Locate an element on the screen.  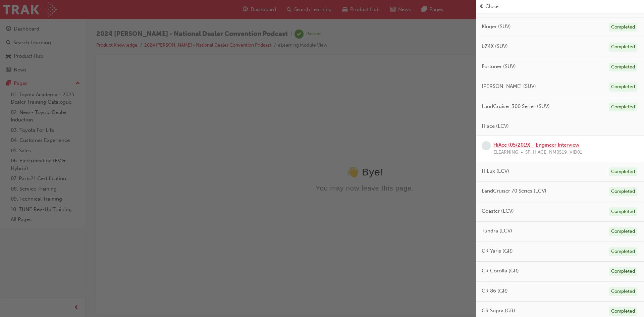
div: 👋 Bye! is located at coordinates (263, 106).